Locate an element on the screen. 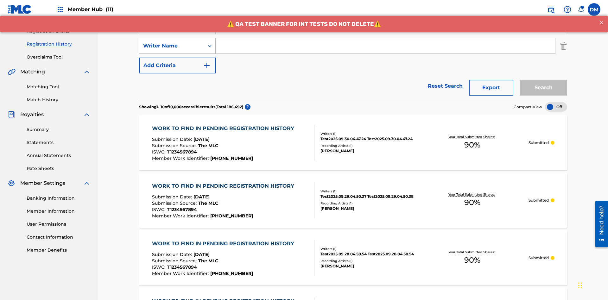 The width and height of the screenshot is (608, 300). div: Notifications is located at coordinates (581, 9).